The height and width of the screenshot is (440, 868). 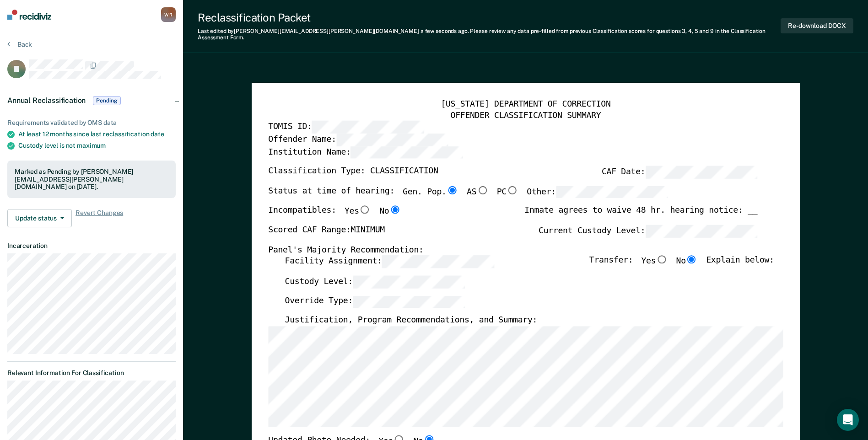 I want to click on label: Custody Level:, so click(x=374, y=281).